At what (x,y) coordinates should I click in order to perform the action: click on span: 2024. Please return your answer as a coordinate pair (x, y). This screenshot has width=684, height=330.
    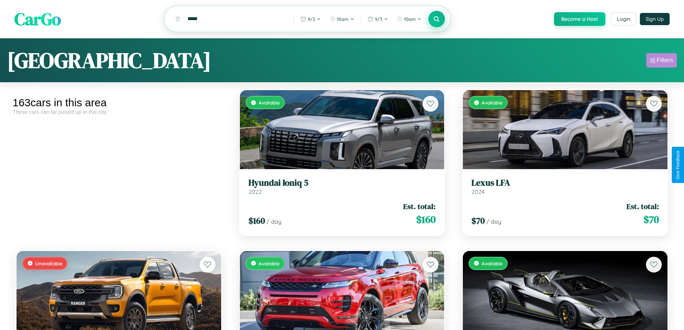
    Looking at the image, I should click on (478, 192).